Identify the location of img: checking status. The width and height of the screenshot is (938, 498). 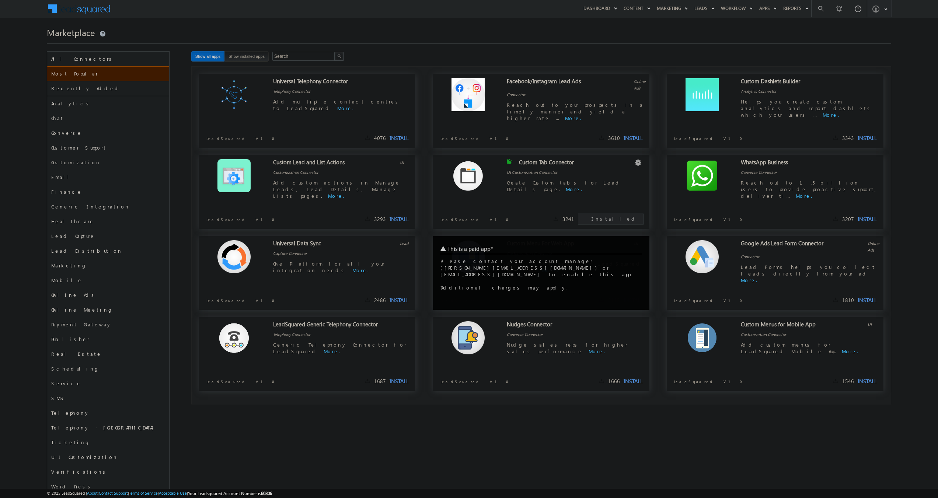
(509, 161).